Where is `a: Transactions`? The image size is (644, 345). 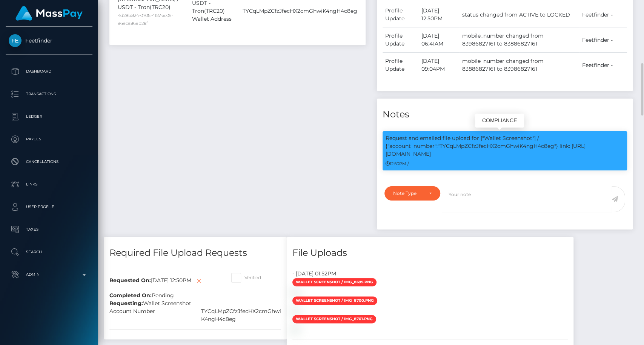
a: Transactions is located at coordinates (49, 94).